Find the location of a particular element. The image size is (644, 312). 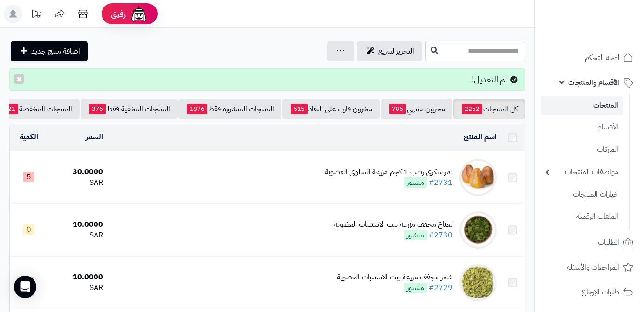

img: شمر مجفف مزرعة بيت الاستنبات العضوية is located at coordinates (478, 283).